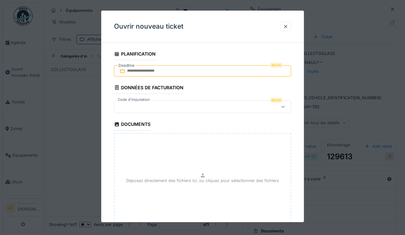  I want to click on label: Deadline, so click(127, 65).